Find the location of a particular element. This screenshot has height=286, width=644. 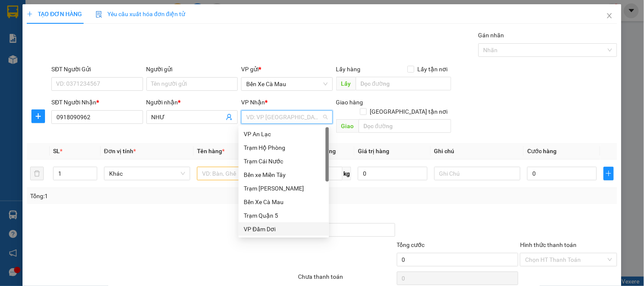

div: Trạm Tắc Vân is located at coordinates (284, 188).